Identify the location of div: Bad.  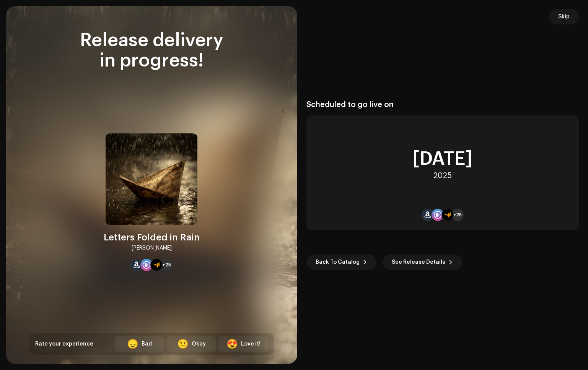
(147, 344).